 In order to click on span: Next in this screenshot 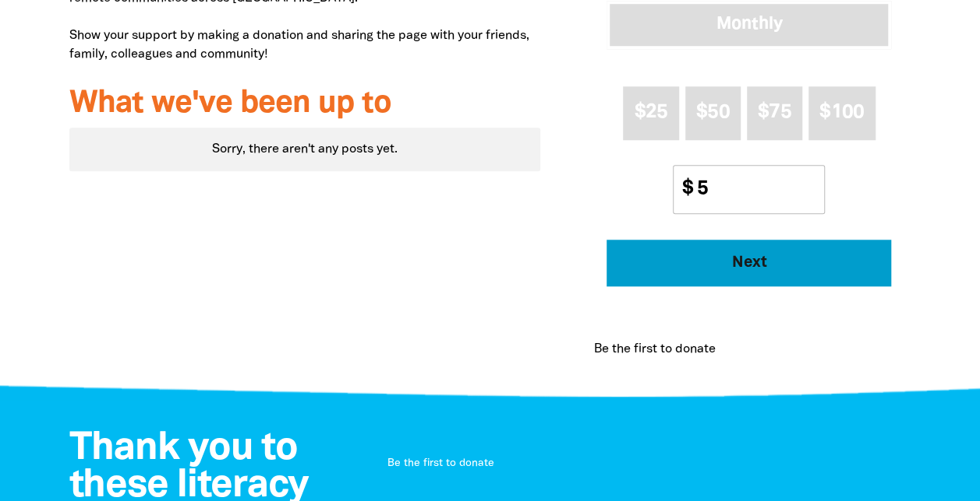, I will do `click(749, 263)`.